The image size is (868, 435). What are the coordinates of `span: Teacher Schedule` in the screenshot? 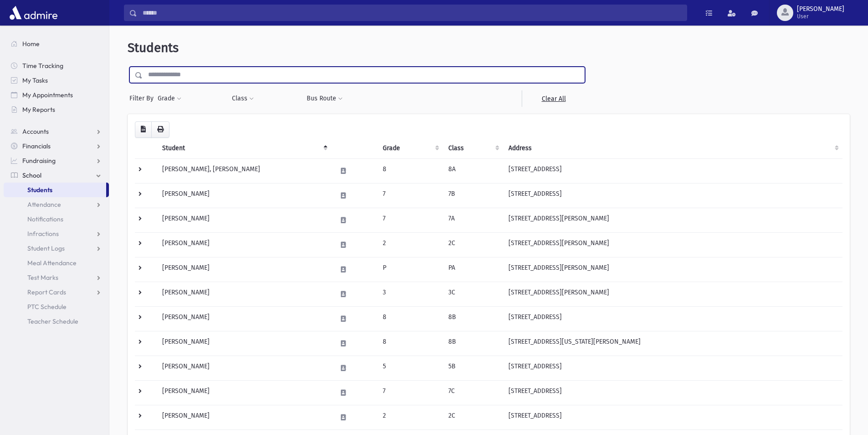 It's located at (53, 321).